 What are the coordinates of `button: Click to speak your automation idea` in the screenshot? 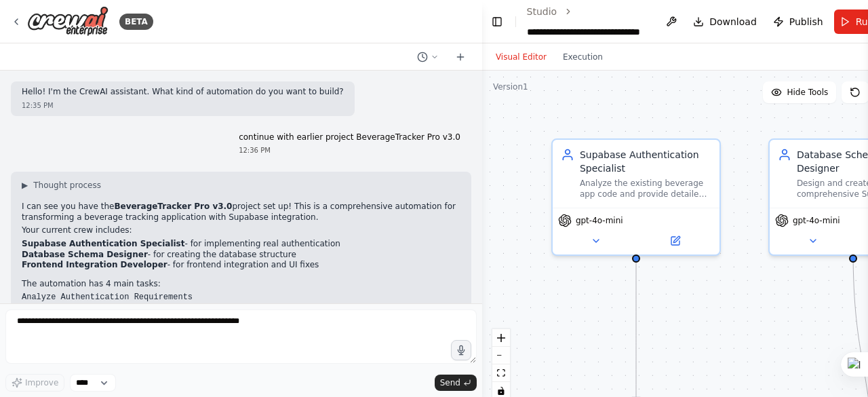 It's located at (461, 350).